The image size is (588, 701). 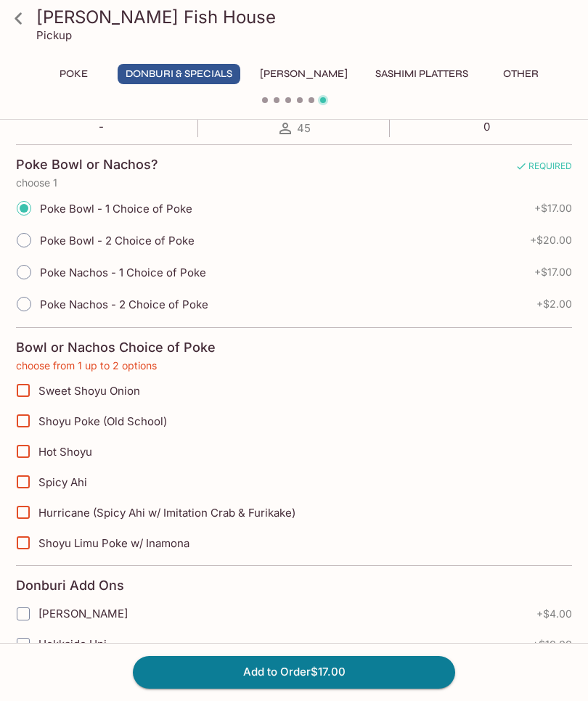 What do you see at coordinates (87, 164) in the screenshot?
I see `h4: Poke Bowl or Nachos?` at bounding box center [87, 164].